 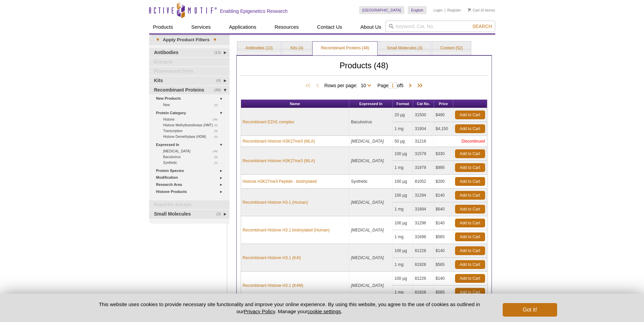 What do you see at coordinates (268, 122) in the screenshot?
I see `a: Recombinant EZH1 complex` at bounding box center [268, 122].